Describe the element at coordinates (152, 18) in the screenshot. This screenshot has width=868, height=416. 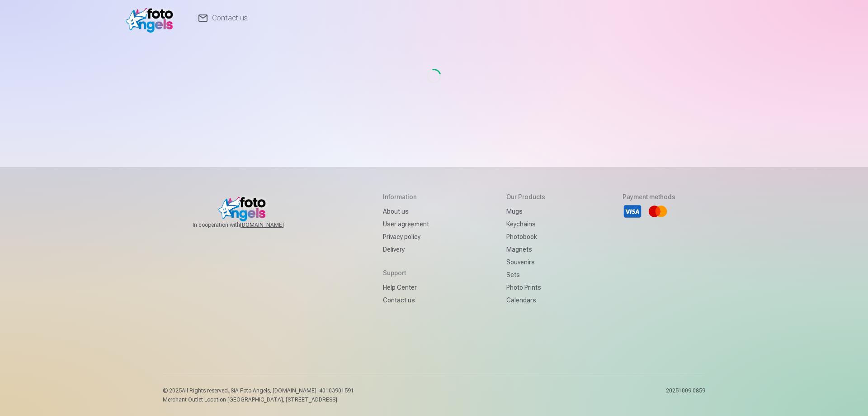
I see `img: /fa1` at that location.